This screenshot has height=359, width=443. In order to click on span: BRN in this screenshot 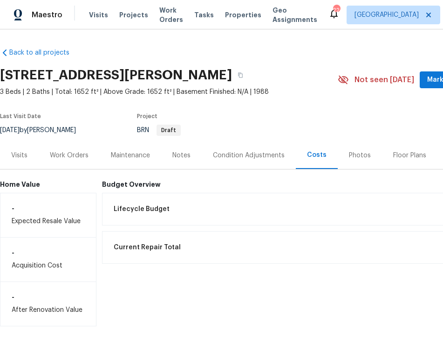, I will do `click(159, 130)`.